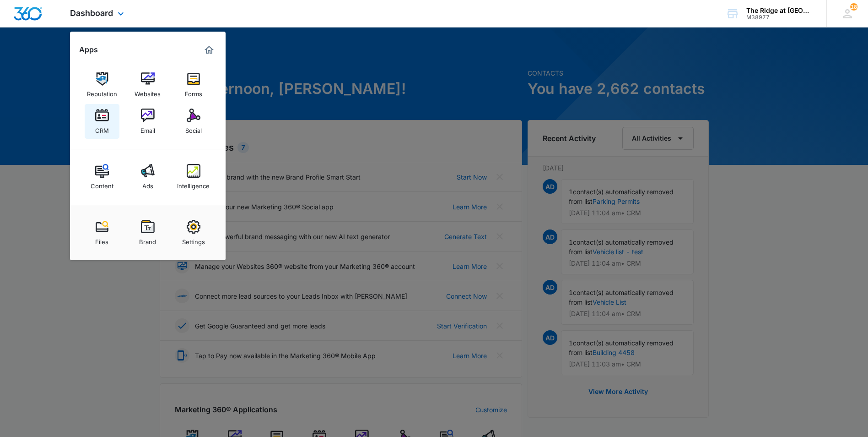 The image size is (868, 437). Describe the element at coordinates (194, 84) in the screenshot. I see `a: Forms` at that location.